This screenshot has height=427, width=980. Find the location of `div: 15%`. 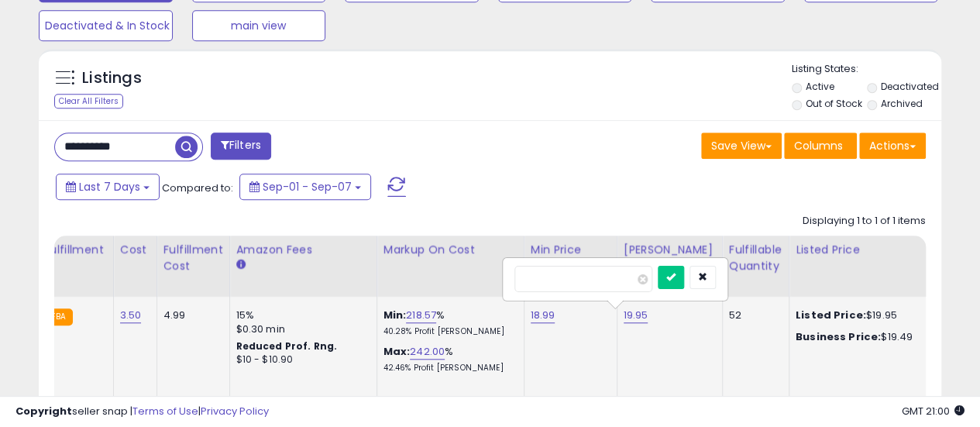

div: 15% is located at coordinates (301, 316).